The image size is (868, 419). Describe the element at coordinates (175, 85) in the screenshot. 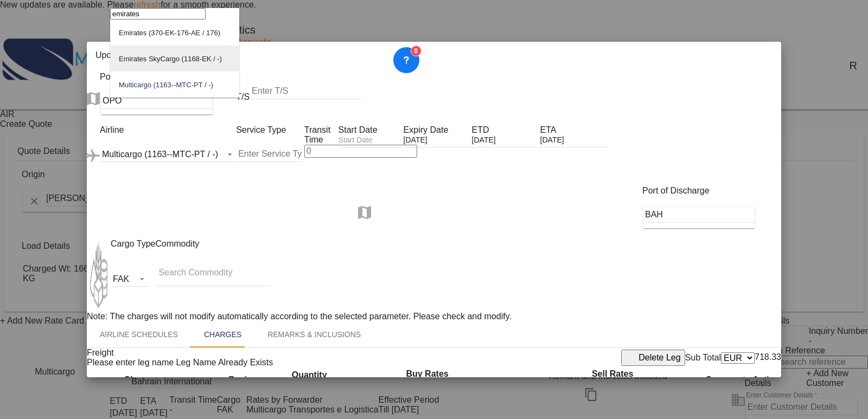

I see `md-option: Multicargo` at that location.